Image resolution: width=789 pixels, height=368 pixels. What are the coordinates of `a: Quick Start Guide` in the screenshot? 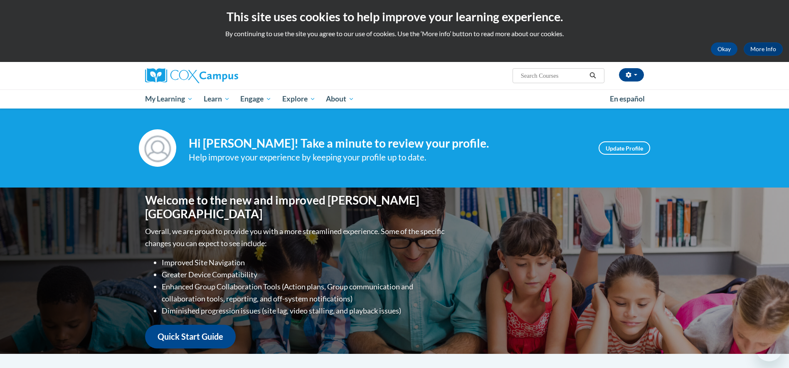 It's located at (190, 336).